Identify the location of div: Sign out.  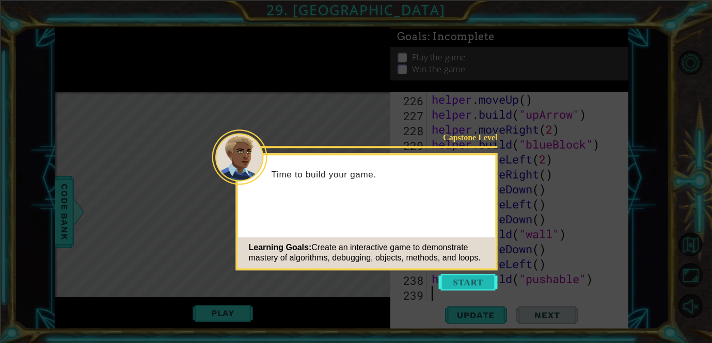
(356, 55).